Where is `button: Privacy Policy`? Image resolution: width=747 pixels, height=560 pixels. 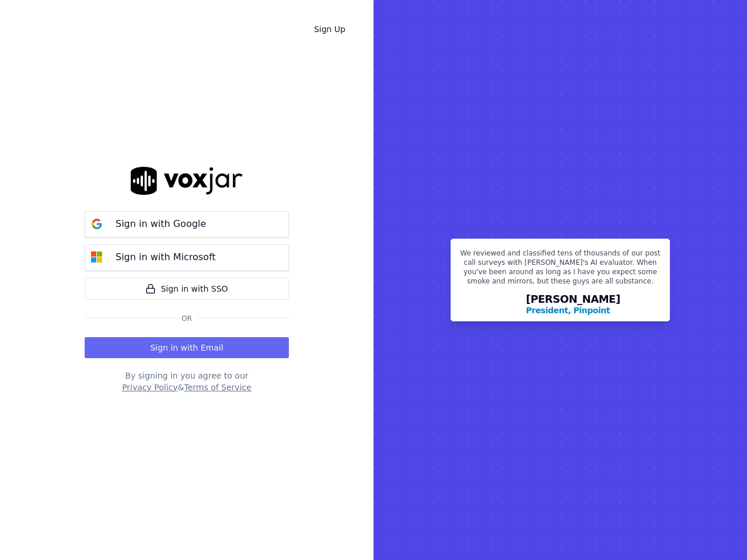
button: Privacy Policy is located at coordinates (150, 387).